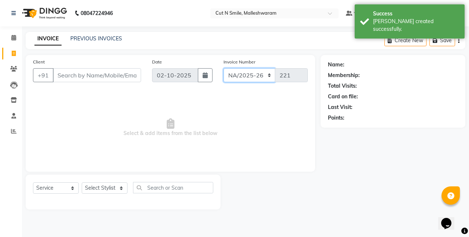  Describe the element at coordinates (173, 187) in the screenshot. I see `input: Search or Scan` at that location.